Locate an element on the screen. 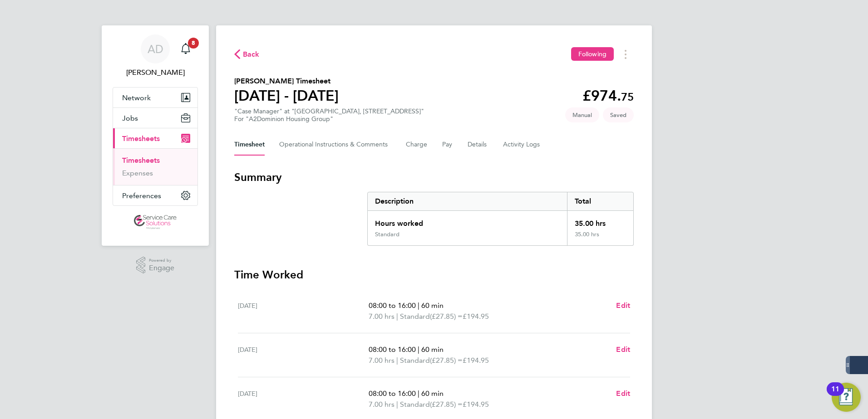  button: Preferences is located at coordinates (155, 195).